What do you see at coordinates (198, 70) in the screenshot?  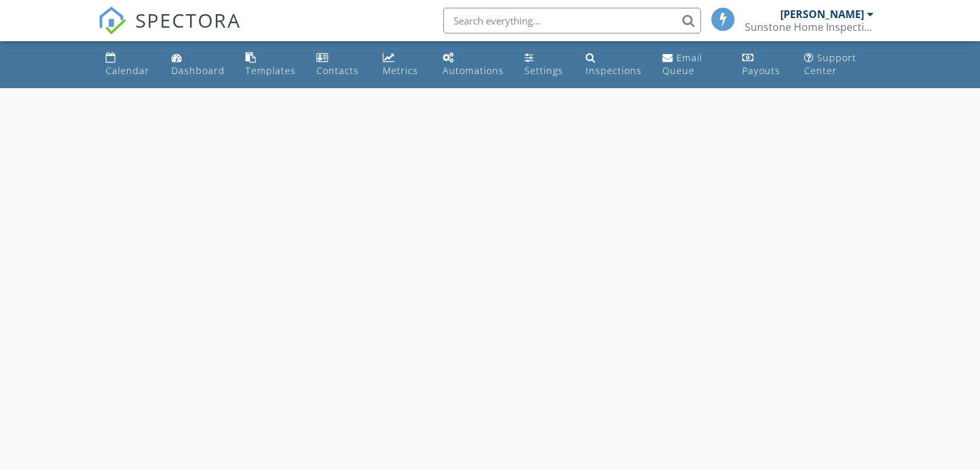 I see `div: Dashboard` at bounding box center [198, 70].